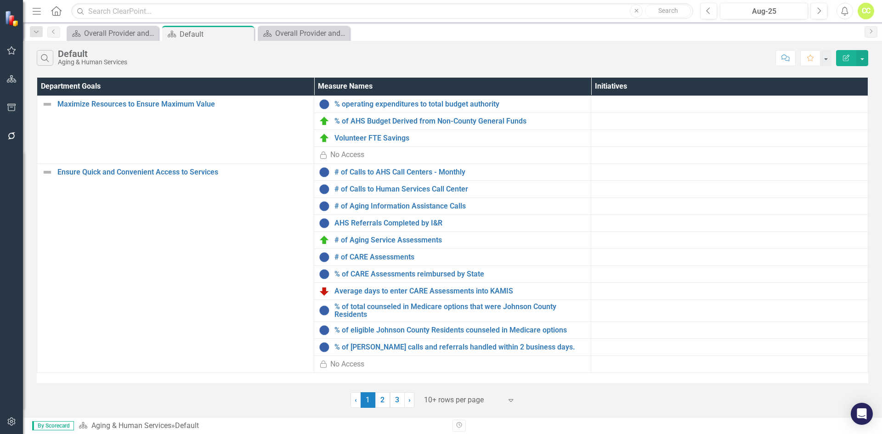 The height and width of the screenshot is (434, 882). What do you see at coordinates (460, 274) in the screenshot?
I see `a: % of CARE Assessments reimbursed by State` at bounding box center [460, 274].